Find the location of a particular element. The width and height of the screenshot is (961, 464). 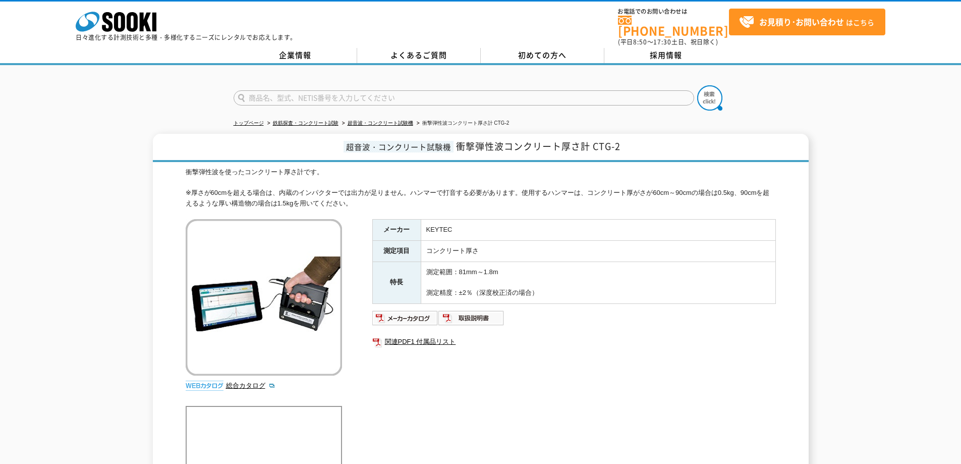

img: webカタログ is located at coordinates (204, 385).